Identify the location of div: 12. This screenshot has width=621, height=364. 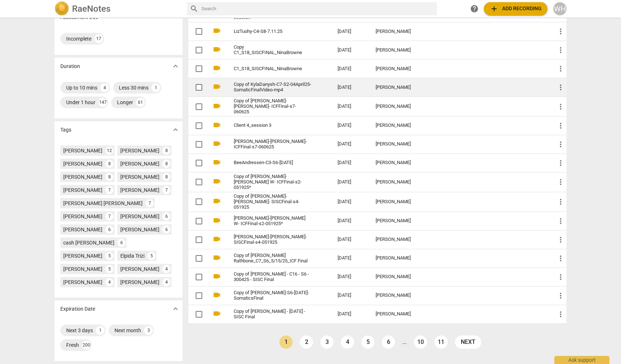
(109, 151).